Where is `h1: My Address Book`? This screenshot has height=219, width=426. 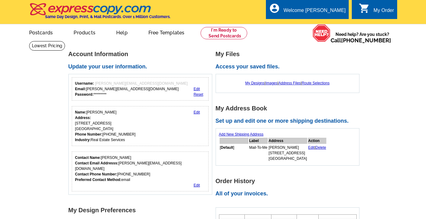
h1: My Address Book is located at coordinates (289, 108).